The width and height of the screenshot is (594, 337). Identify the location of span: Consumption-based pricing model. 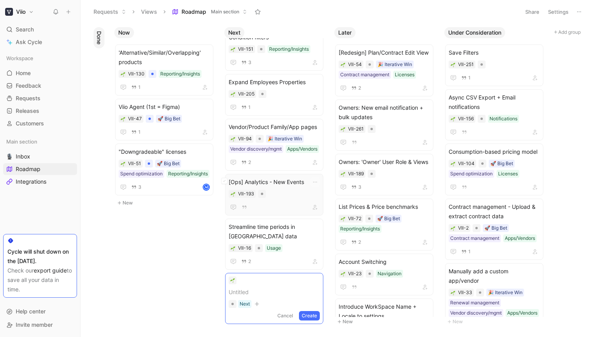
(494, 152).